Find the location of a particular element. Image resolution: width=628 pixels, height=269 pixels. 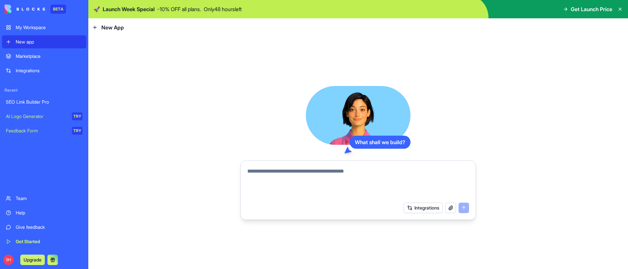

button: Integrations is located at coordinates (423, 208).